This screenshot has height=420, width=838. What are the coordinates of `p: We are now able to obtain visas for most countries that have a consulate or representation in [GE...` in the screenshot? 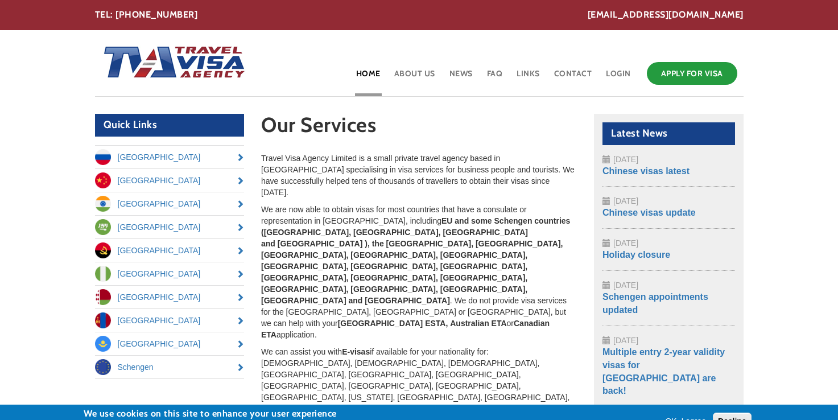 It's located at (418, 272).